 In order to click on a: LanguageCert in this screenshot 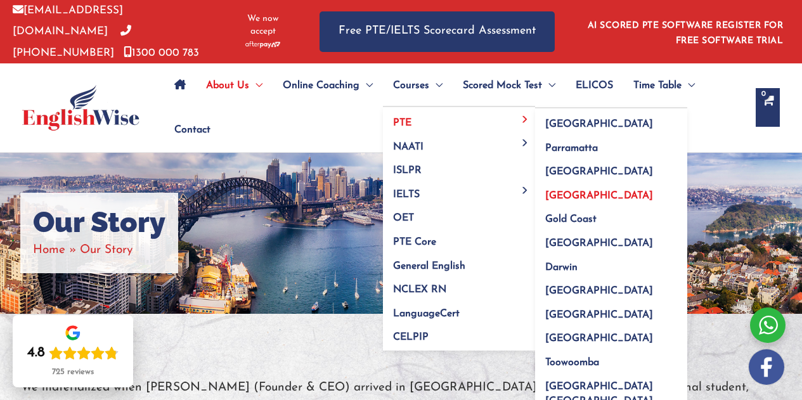, I will do `click(459, 309)`.